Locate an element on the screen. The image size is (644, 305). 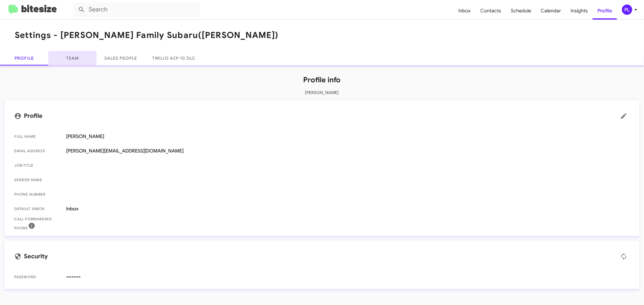
a: Twilio A2P 10 DLC is located at coordinates (173, 58).